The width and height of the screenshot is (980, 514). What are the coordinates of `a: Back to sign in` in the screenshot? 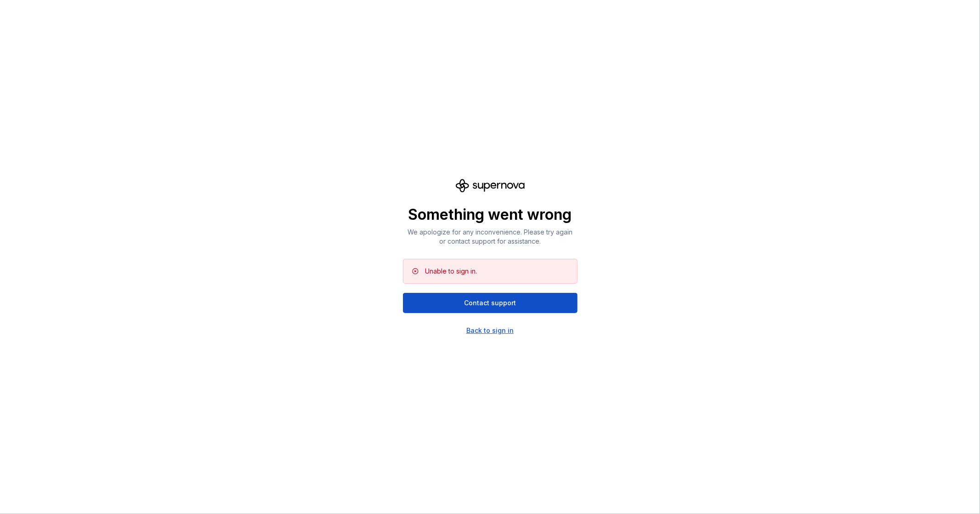 It's located at (490, 331).